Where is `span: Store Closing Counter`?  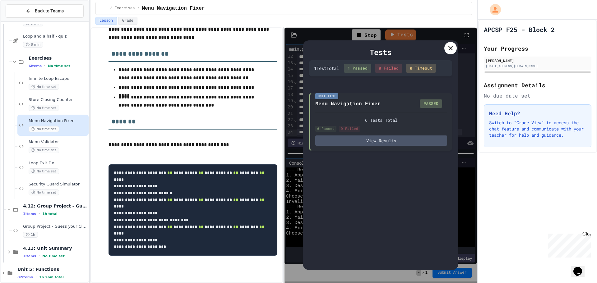 span: Store Closing Counter is located at coordinates (58, 100).